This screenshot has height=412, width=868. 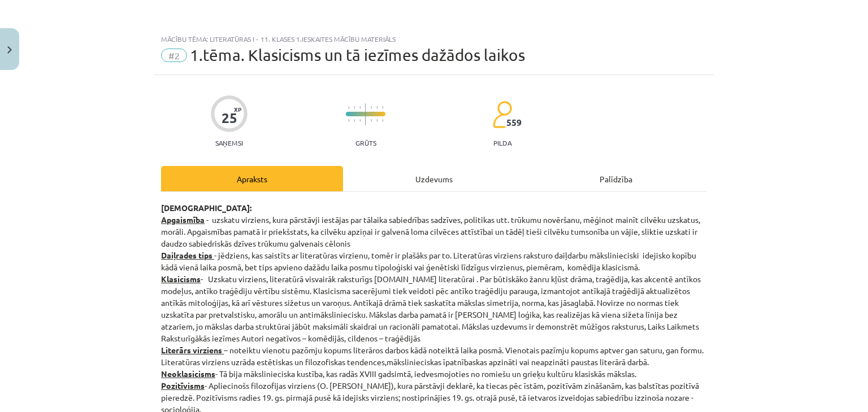 I want to click on strong: Literārs virziens, so click(x=192, y=350).